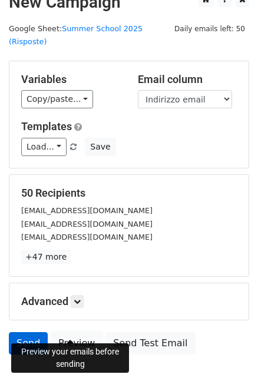 The height and width of the screenshot is (381, 258). Describe the element at coordinates (100, 147) in the screenshot. I see `button: Save` at that location.